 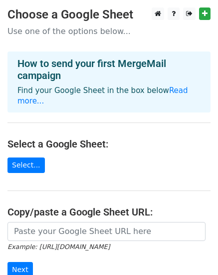 What do you see at coordinates (109, 31) in the screenshot?
I see `p: Use one of the options below...` at bounding box center [109, 31].